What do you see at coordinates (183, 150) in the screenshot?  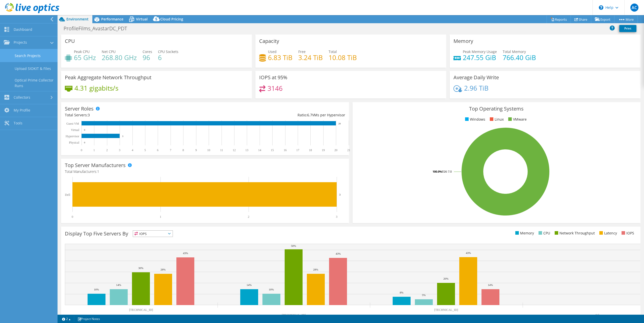 I see `text: 8` at bounding box center [183, 150].